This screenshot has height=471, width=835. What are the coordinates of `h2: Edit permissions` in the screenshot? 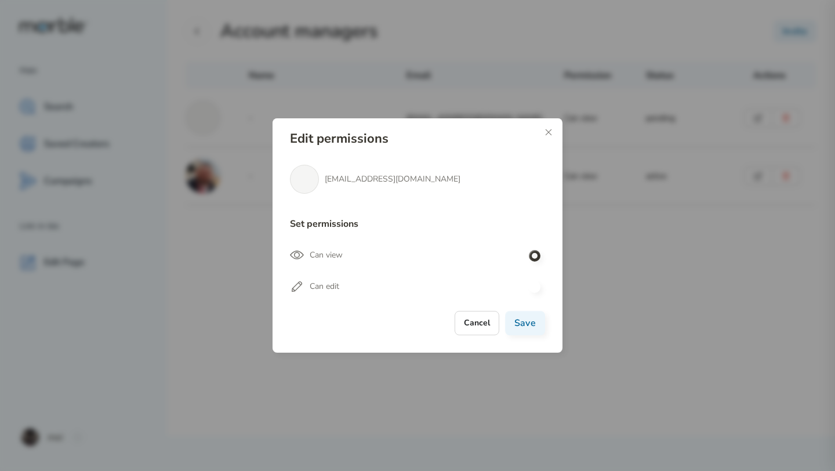 It's located at (417, 139).